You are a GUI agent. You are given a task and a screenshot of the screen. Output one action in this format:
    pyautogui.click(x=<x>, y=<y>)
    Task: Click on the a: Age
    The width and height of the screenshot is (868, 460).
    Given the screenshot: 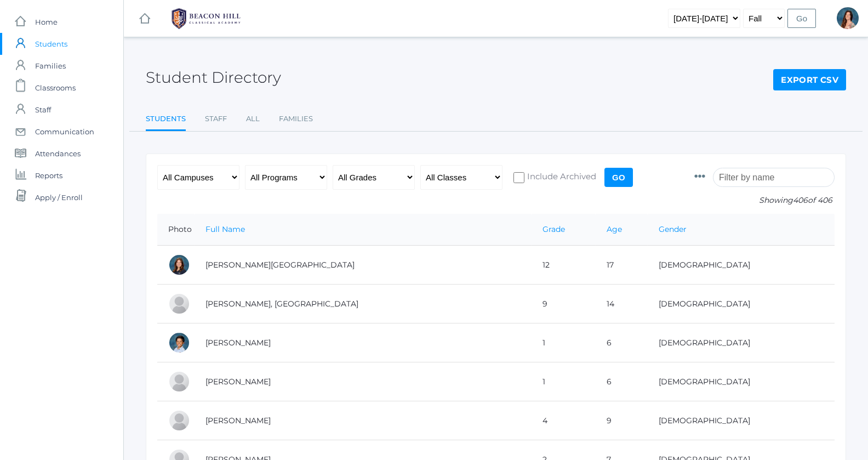 What is the action you would take?
    pyautogui.click(x=614, y=229)
    